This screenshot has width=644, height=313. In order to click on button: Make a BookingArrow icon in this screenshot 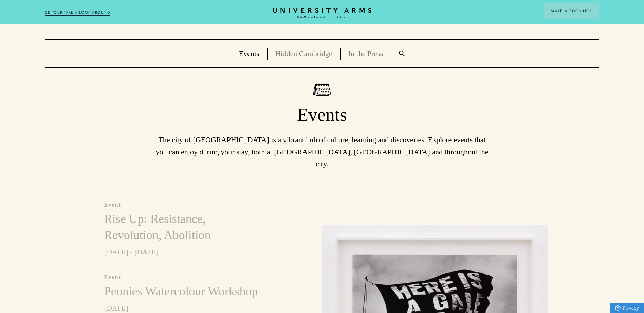, I will do `click(572, 11)`.